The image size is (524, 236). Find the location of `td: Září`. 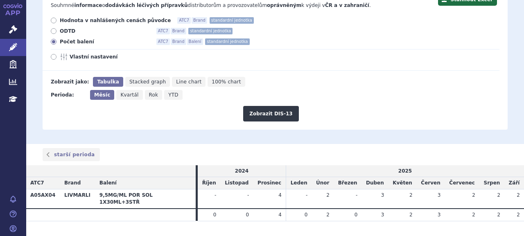

td: Září is located at coordinates (514, 183).